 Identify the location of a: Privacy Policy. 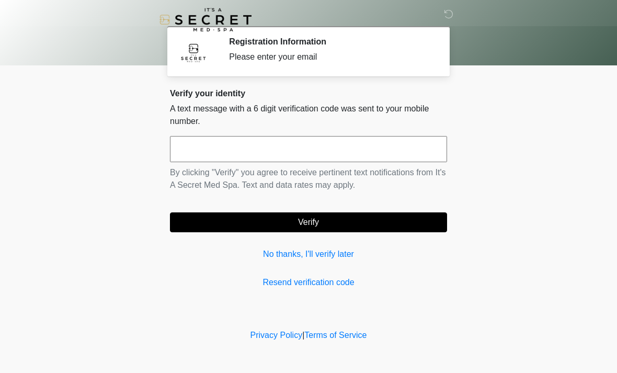
(276, 334).